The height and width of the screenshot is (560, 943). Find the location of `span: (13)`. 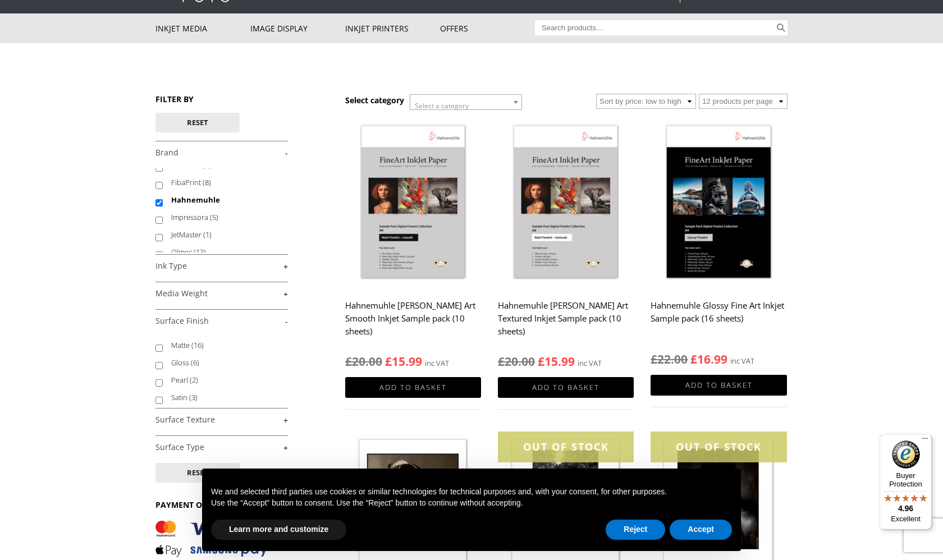

span: (13) is located at coordinates (199, 252).